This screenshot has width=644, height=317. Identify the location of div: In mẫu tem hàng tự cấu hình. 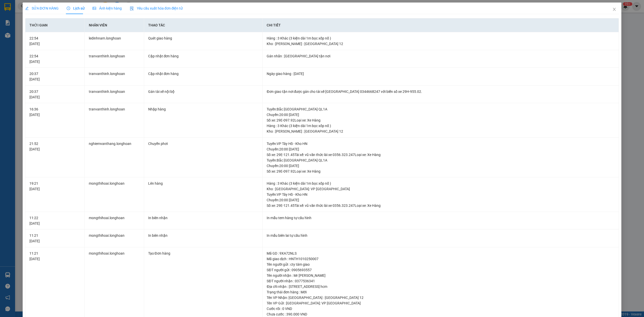
(440, 218).